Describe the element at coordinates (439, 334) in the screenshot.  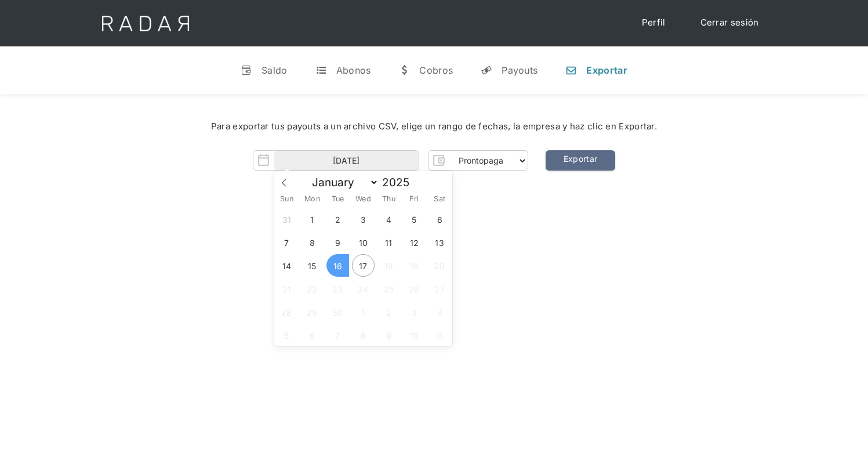
I see `span: October 11, 2025` at that location.